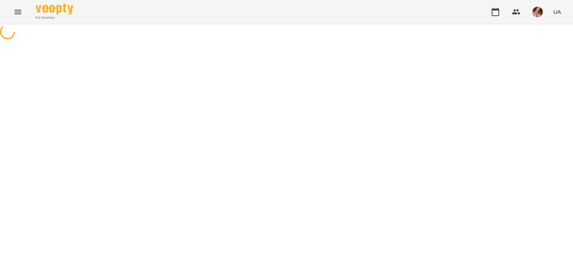  Describe the element at coordinates (557, 12) in the screenshot. I see `button: UA` at that location.